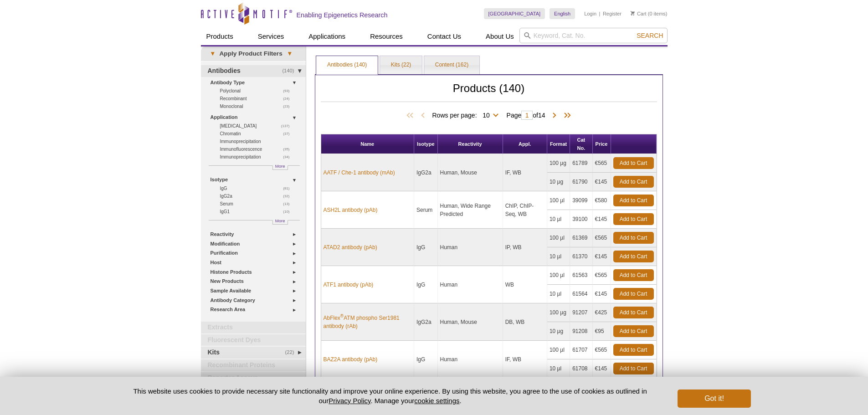 This screenshot has height=415, width=868. Describe the element at coordinates (426, 359) in the screenshot. I see `td: IgG` at that location.